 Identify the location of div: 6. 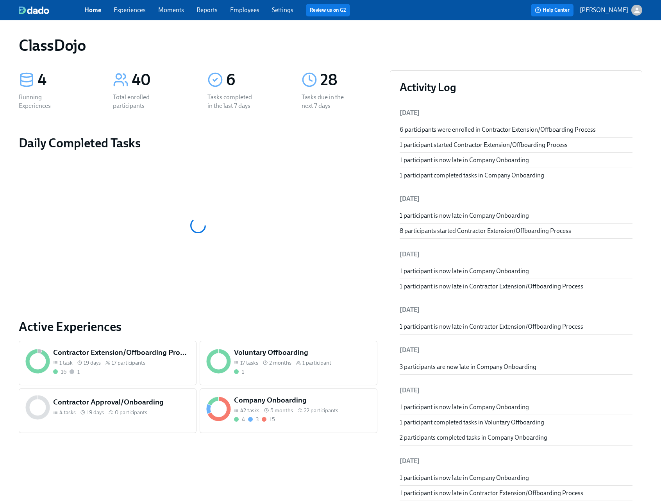
(254, 80).